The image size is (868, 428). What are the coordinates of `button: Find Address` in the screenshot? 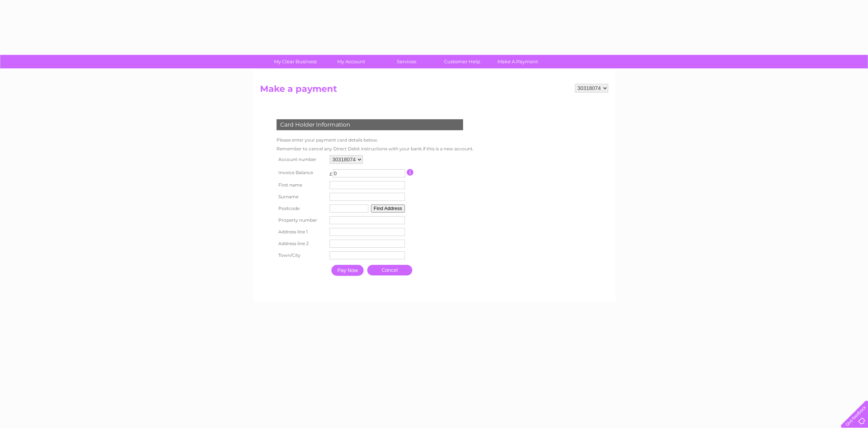 It's located at (388, 209).